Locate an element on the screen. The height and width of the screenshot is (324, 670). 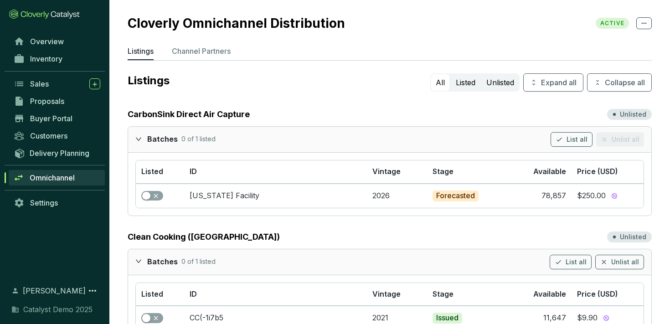
span: Delivery Planning is located at coordinates (59, 153).